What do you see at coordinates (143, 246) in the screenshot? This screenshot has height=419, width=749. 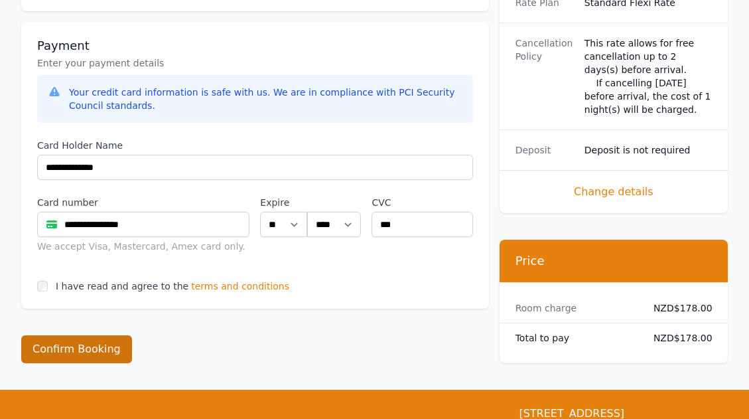 I see `div: We accept Visa, Mastercard, Amex card only.` at bounding box center [143, 246].